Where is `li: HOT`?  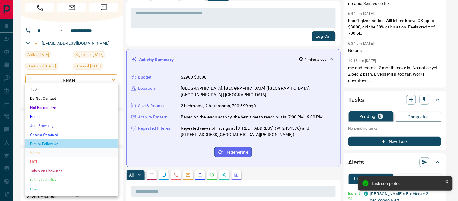
li: HOT is located at coordinates (72, 162).